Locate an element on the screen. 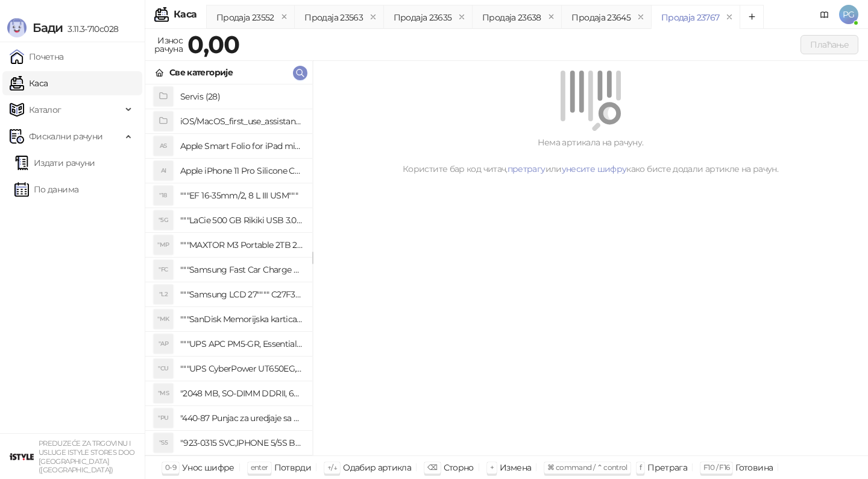 The image size is (868, 479). div: "MK is located at coordinates (163, 319).